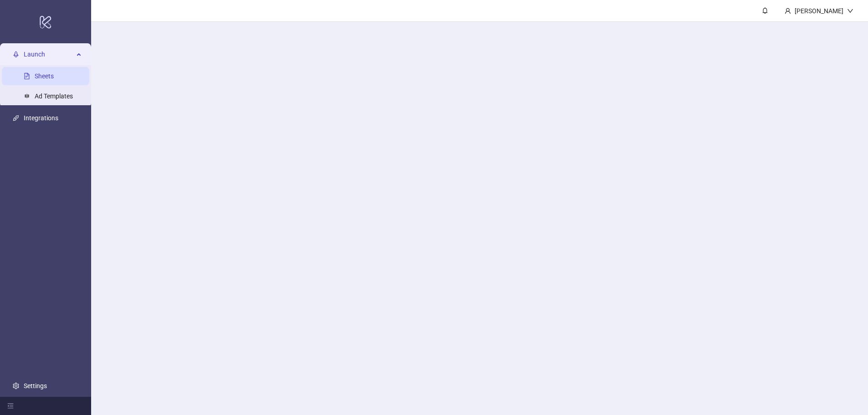 The height and width of the screenshot is (415, 868). What do you see at coordinates (54, 96) in the screenshot?
I see `a: Ad Templates` at bounding box center [54, 96].